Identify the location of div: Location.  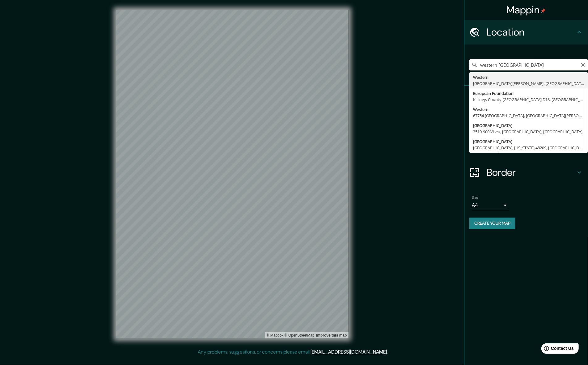
(526, 32).